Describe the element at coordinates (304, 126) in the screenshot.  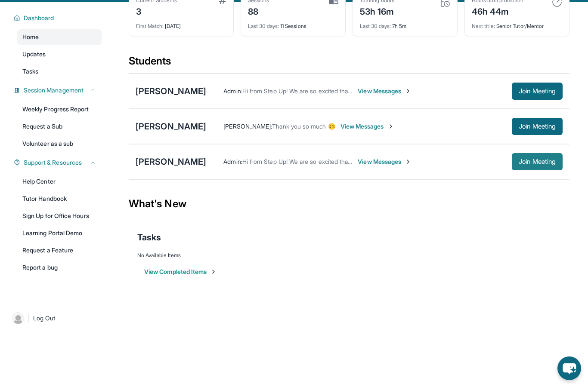
I see `span: Thank you so much 😊` at that location.